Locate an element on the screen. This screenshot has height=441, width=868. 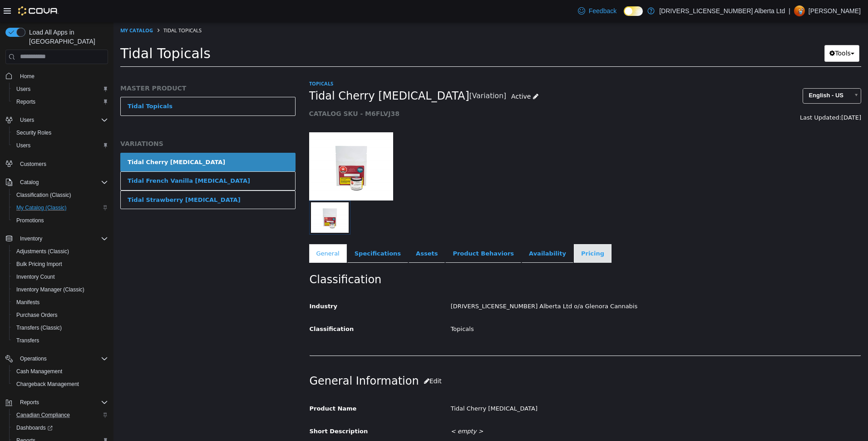
h5: VARIATIONS is located at coordinates (95, 121).